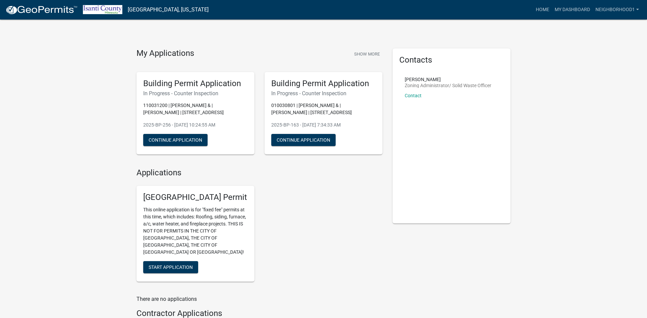 This screenshot has width=647, height=318. I want to click on wm-workflow-list-section: Applications, so click(259, 228).